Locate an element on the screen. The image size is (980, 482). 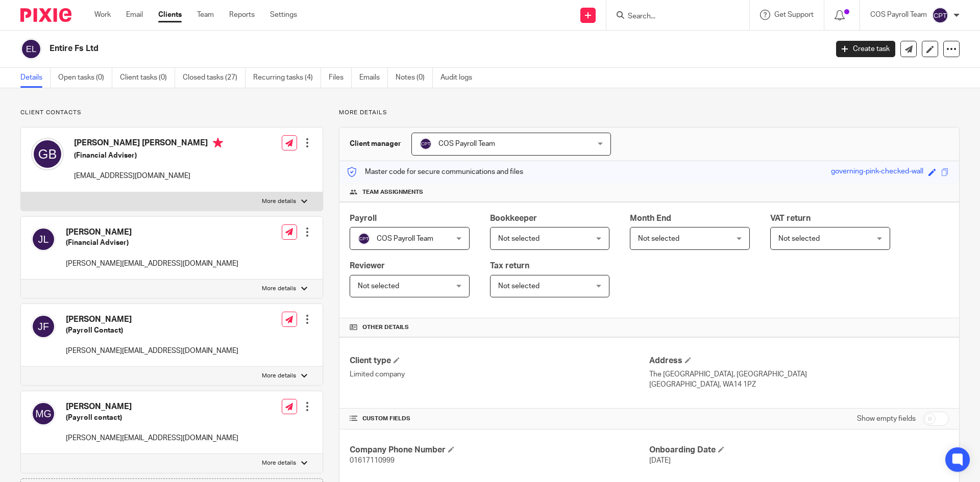
i: Primary is located at coordinates (218, 143).